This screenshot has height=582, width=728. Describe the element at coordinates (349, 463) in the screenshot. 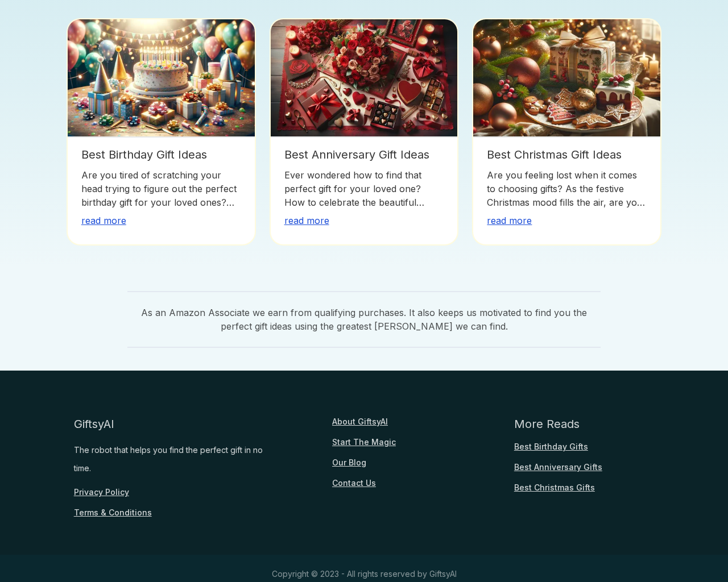

I see `a: Our Blog` at that location.